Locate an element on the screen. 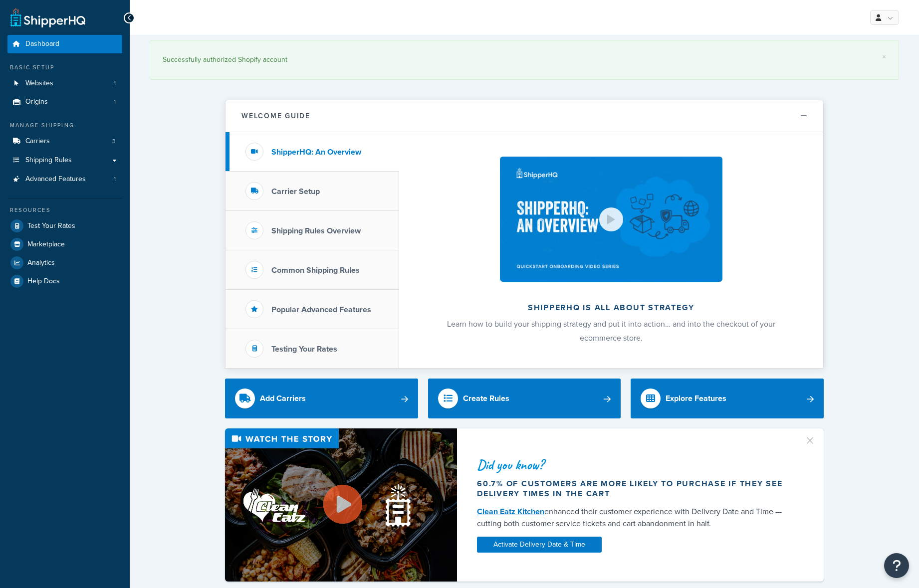 Image resolution: width=919 pixels, height=588 pixels. button: Open Resource Center is located at coordinates (896, 565).